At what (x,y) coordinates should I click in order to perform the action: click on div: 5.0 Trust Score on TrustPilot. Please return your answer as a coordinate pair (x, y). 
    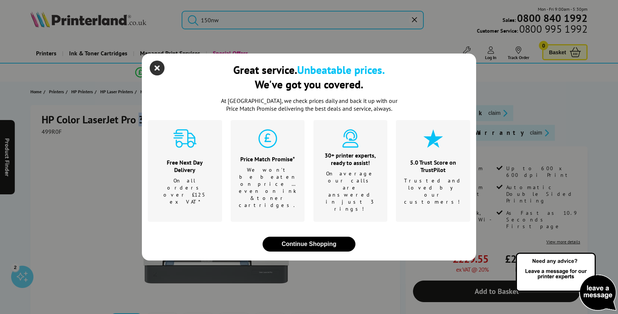
    Looking at the image, I should click on (433, 166).